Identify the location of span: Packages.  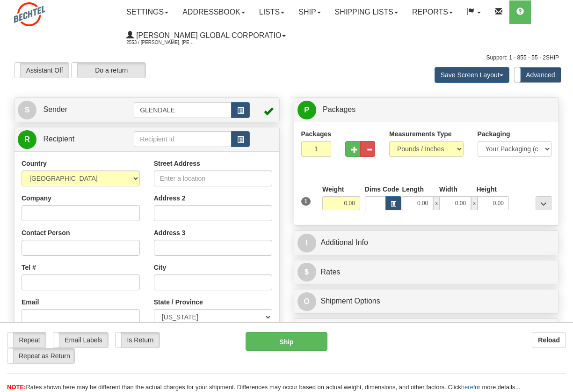
(339, 109).